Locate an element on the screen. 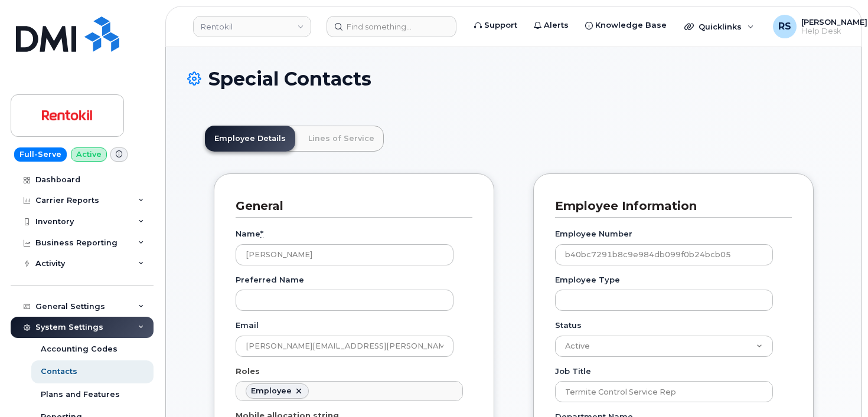  a: Employee Details is located at coordinates (249, 139).